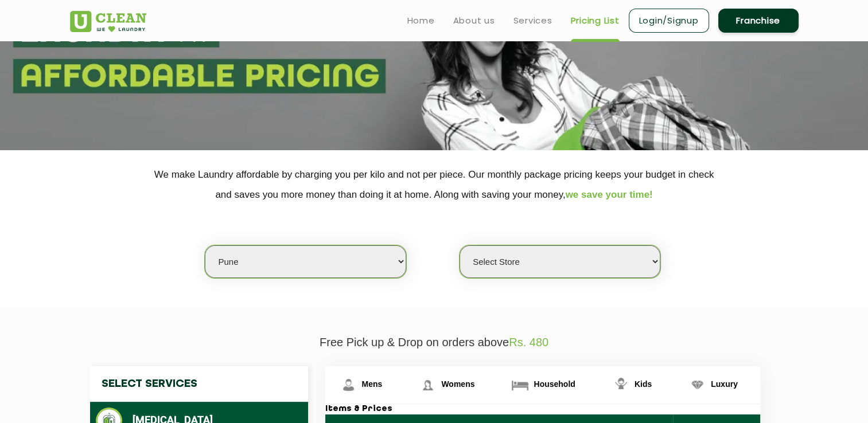  Describe the element at coordinates (434, 185) in the screenshot. I see `p: We make Laundry affordable by charging you per kilo and not per piece. Our monthly package pricin...` at that location.